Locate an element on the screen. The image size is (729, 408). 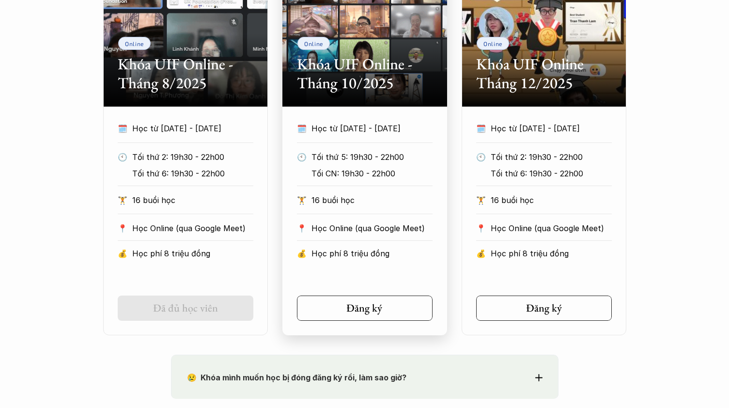
h5: Đã đủ học viên is located at coordinates (186, 308).